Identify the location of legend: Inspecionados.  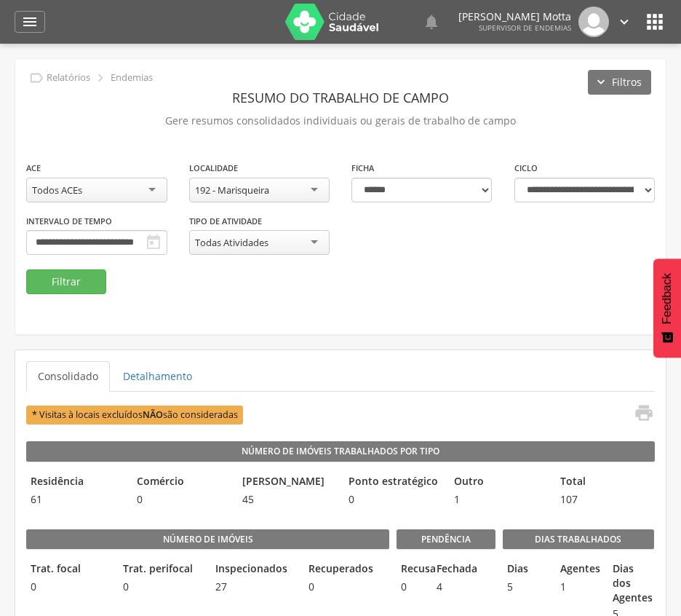
(254, 569).